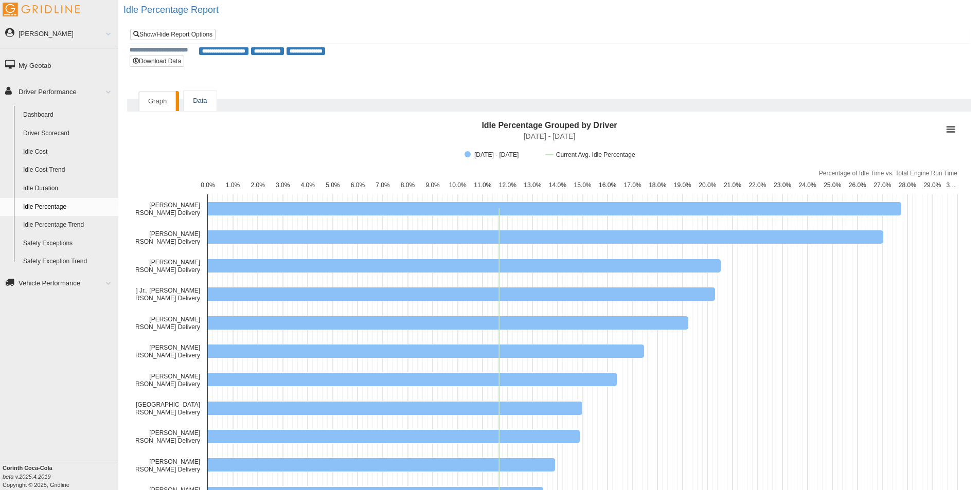 The image size is (980, 490). What do you see at coordinates (551, 11) in the screenshot?
I see `h2: Idle Percentage Report` at bounding box center [551, 11].